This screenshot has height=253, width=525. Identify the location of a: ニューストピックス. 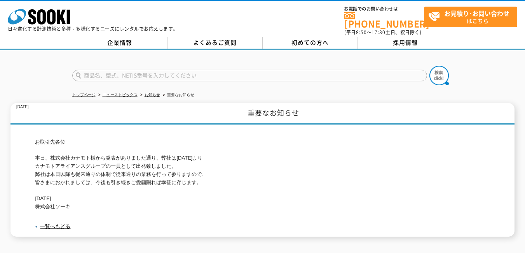
(120, 94).